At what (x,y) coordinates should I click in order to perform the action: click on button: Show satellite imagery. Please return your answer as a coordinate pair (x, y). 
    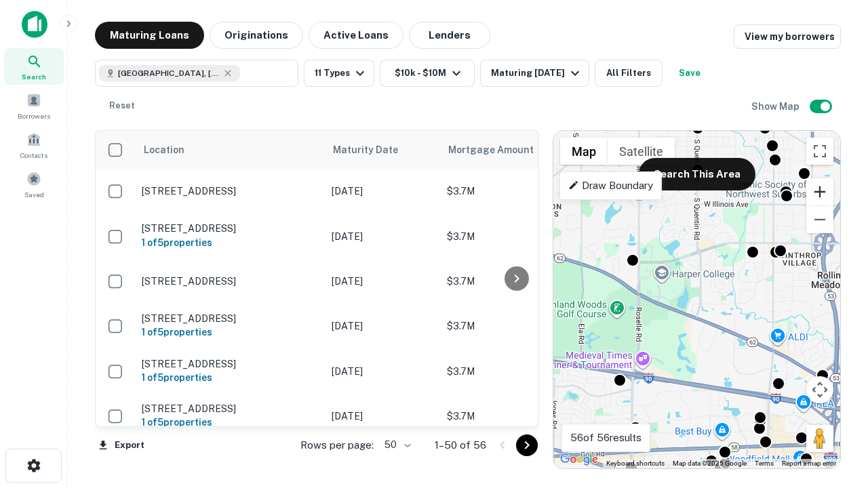
    Looking at the image, I should click on (641, 151).